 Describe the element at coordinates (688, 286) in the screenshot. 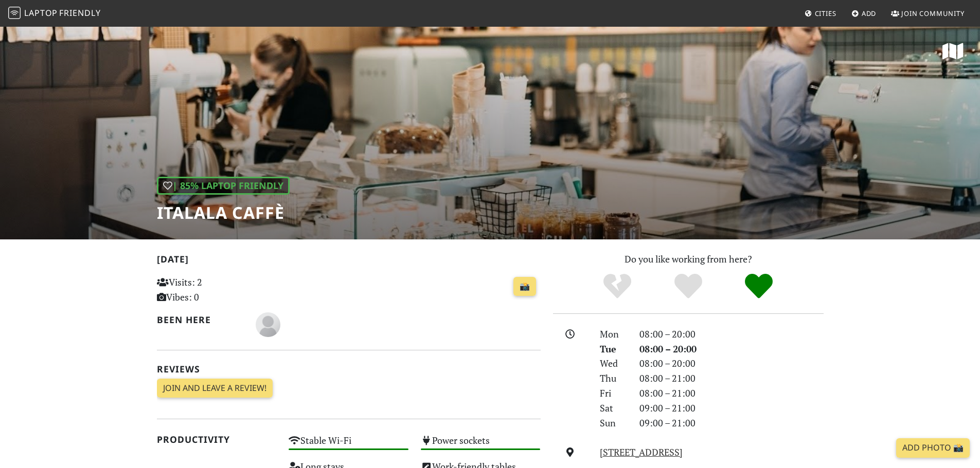

I see `div: Yes` at that location.